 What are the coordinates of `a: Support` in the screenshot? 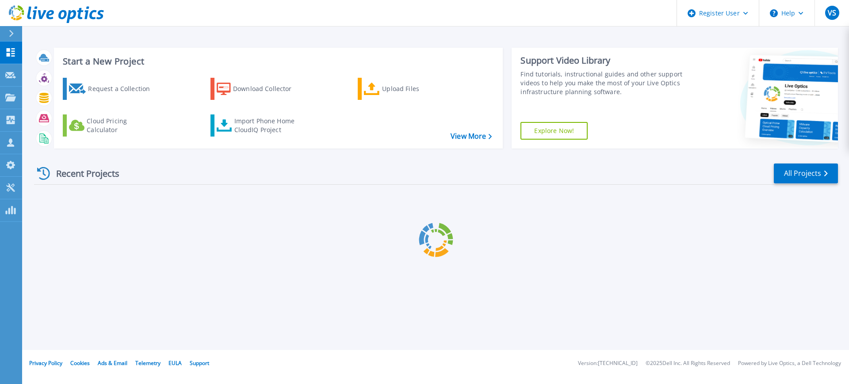 It's located at (199, 363).